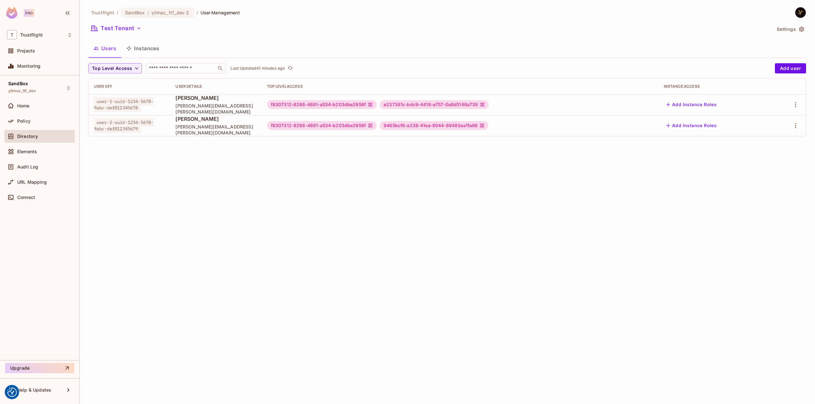 Image resolution: width=815 pixels, height=404 pixels. I want to click on span: User Management, so click(220, 12).